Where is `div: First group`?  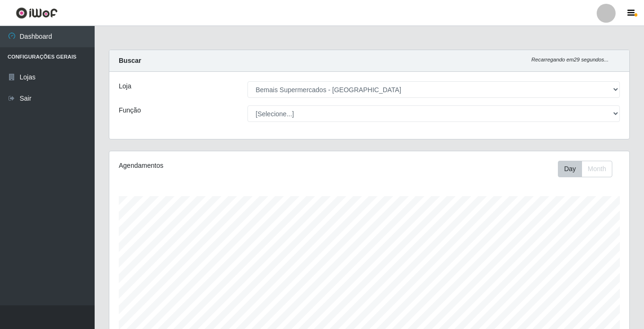
div: First group is located at coordinates (585, 168).